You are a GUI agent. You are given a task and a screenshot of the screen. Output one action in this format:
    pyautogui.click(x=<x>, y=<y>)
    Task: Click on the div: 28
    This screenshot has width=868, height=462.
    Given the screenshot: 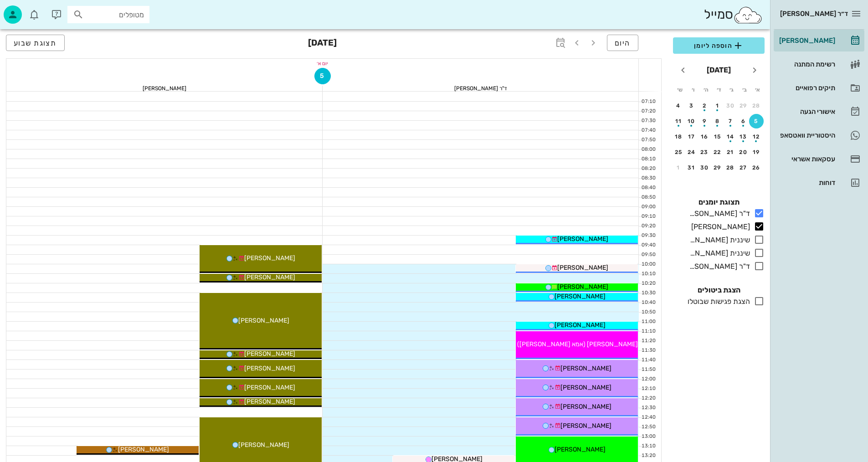 What is the action you would take?
    pyautogui.click(x=757, y=106)
    